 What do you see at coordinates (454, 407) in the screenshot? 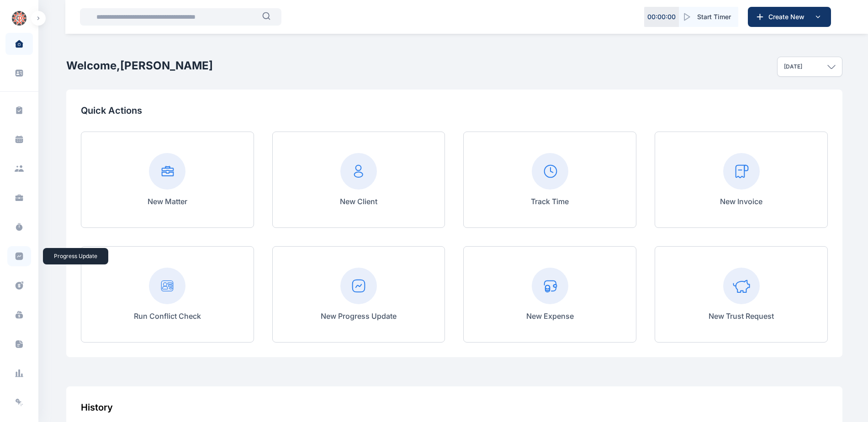
I see `div: History` at bounding box center [454, 407].